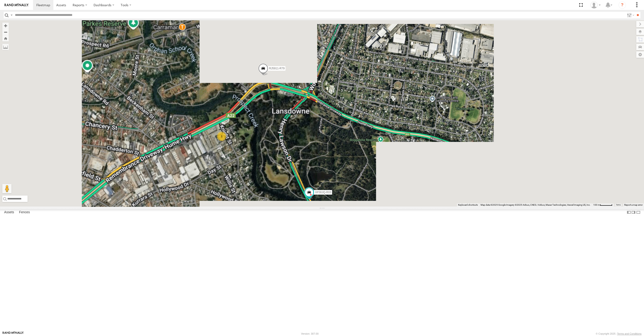 The image size is (644, 336). Describe the element at coordinates (638, 212) in the screenshot. I see `label: Hide Summary Table` at that location.